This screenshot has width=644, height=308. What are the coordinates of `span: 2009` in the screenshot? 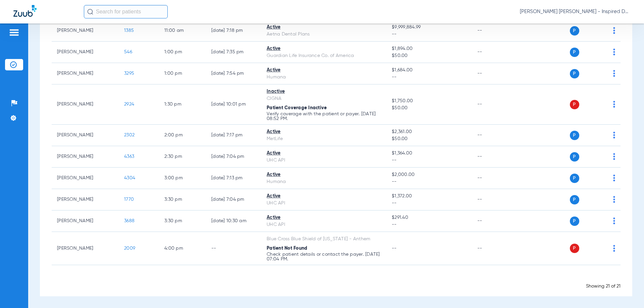 It's located at (130, 249).